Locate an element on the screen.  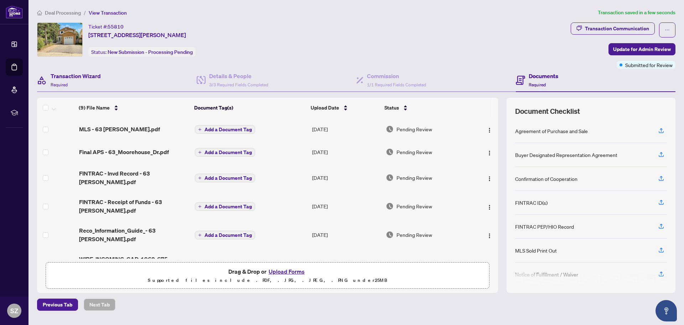
span: 1/1 Required Fields Completed is located at coordinates (397, 84).